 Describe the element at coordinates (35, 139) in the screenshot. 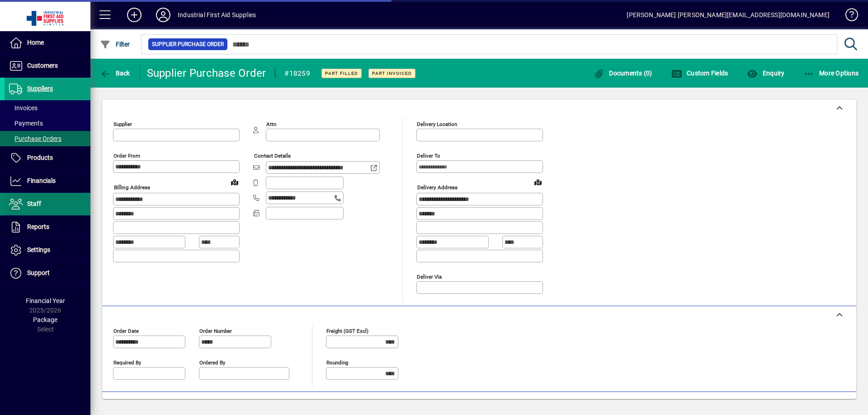

I see `span: Purchase Orders` at that location.